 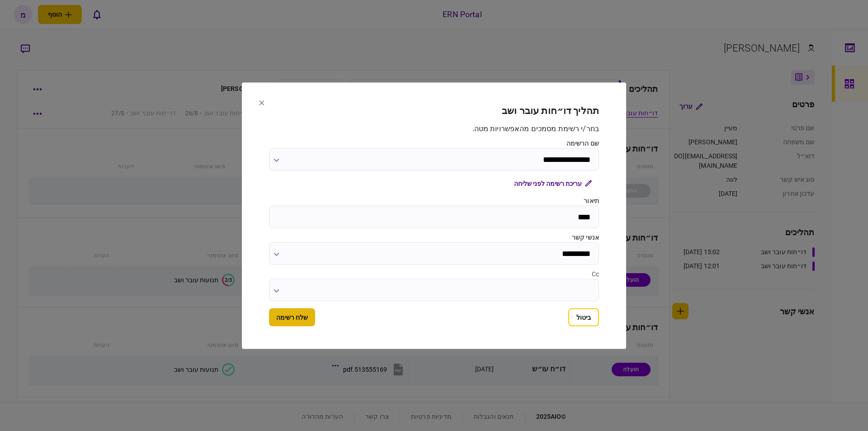 What do you see at coordinates (434, 110) in the screenshot?
I see `h2: תהליך דו״חות עובר ושב` at bounding box center [434, 110].